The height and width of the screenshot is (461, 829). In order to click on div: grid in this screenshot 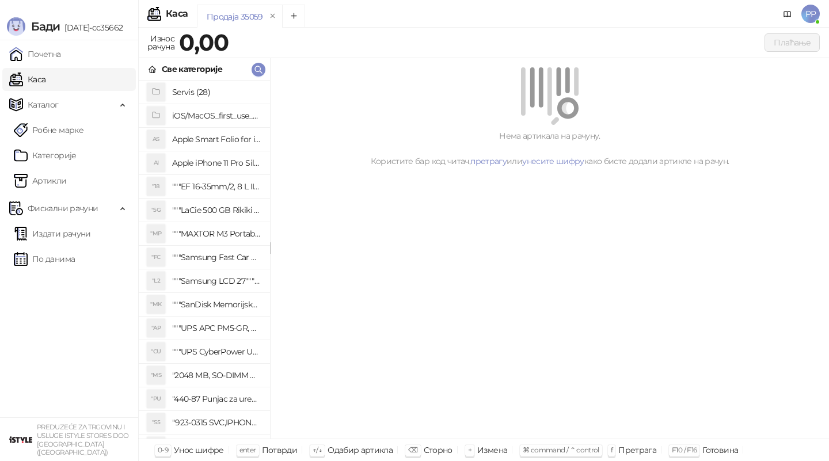, I will do `click(204, 260)`.